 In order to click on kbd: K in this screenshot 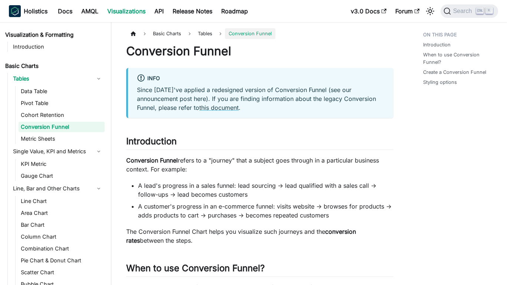, I will do `click(489, 11)`.